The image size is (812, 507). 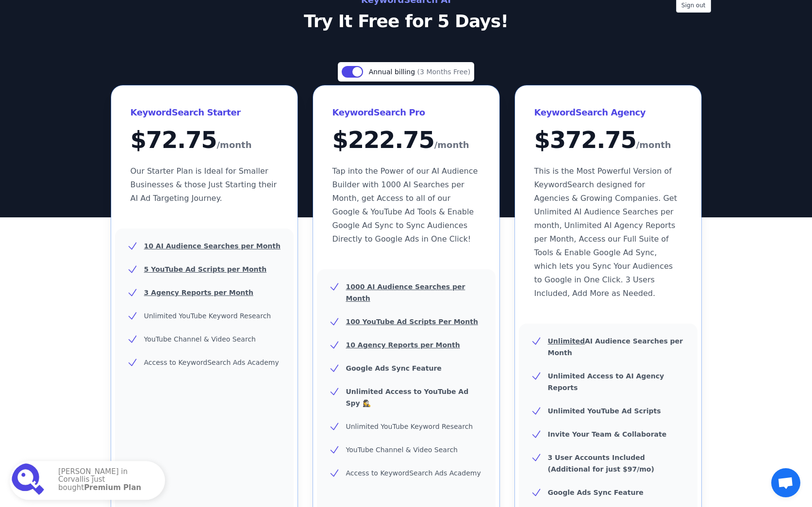 What do you see at coordinates (406, 21) in the screenshot?
I see `p: Try It Free for 5 Days!` at bounding box center [406, 21].